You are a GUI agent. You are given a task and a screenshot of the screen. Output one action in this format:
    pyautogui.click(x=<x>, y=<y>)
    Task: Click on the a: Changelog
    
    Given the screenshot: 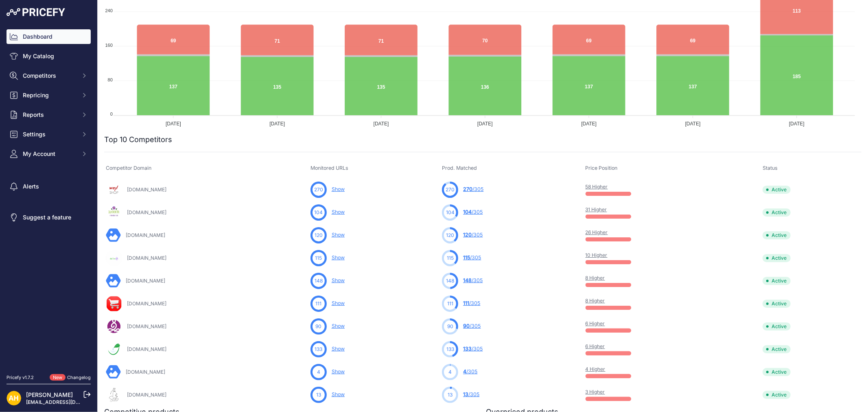 What is the action you would take?
    pyautogui.click(x=79, y=377)
    